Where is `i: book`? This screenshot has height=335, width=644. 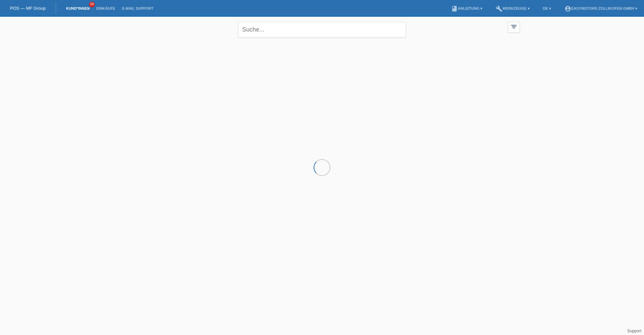 i: book is located at coordinates (454, 9).